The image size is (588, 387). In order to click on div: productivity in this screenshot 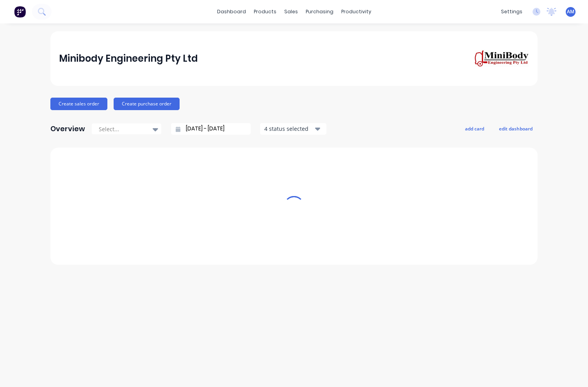, I will do `click(356, 12)`.